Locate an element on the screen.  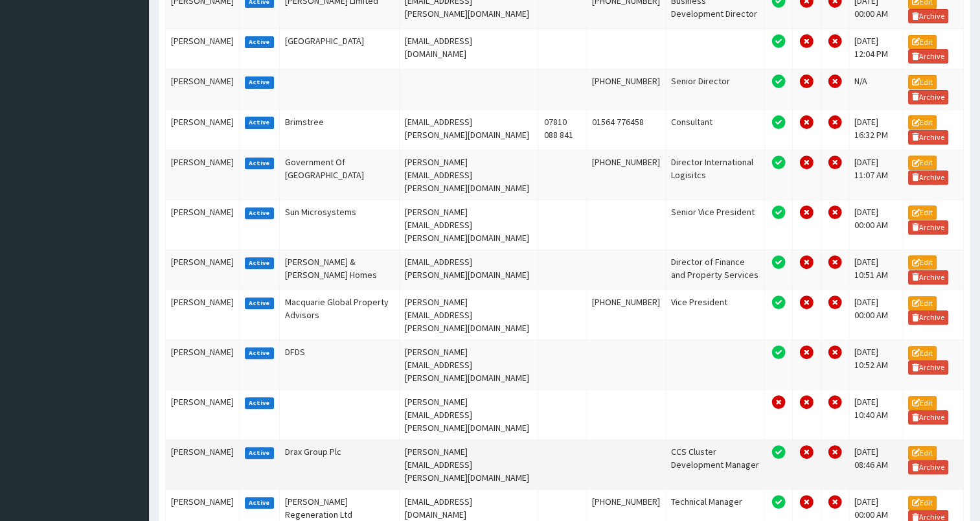
td: Director of Finance and Property Services is located at coordinates (714, 269).